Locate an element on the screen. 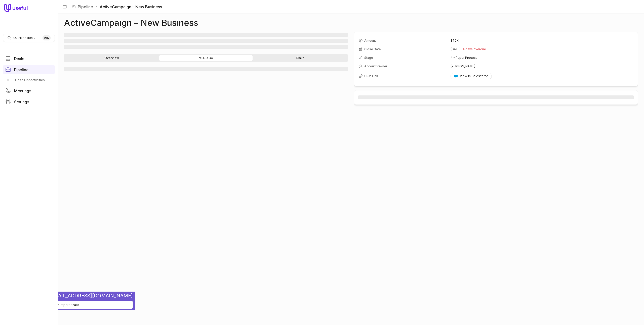 The width and height of the screenshot is (644, 325). span: Stage is located at coordinates (369, 58).